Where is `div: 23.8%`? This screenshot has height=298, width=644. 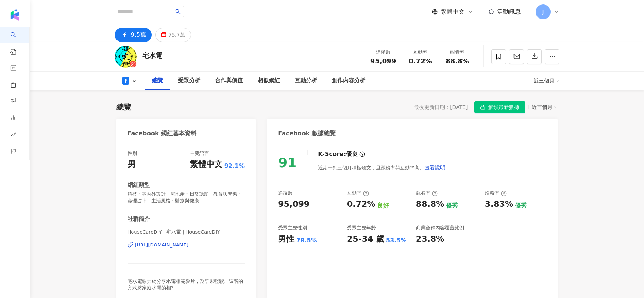
div: 23.8% is located at coordinates (430, 239).